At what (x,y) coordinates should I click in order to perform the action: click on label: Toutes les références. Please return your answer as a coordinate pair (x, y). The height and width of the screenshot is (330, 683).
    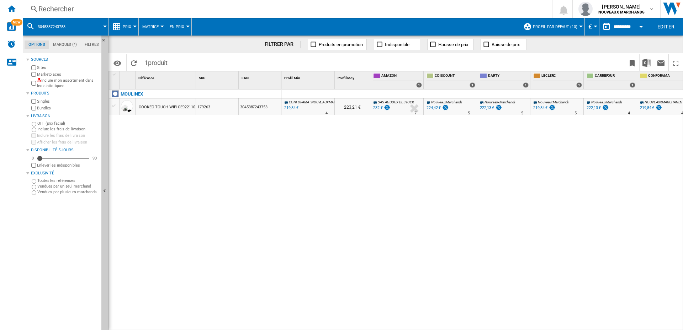
    Looking at the image, I should click on (68, 181).